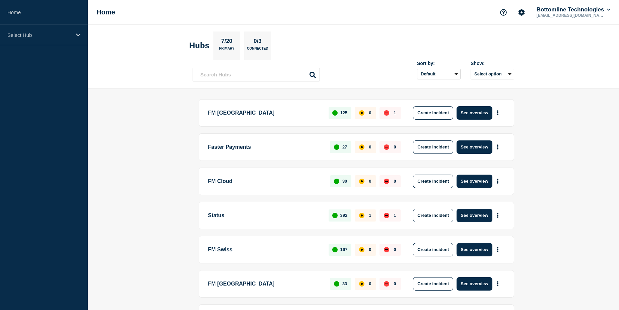 This screenshot has width=619, height=310. Describe the element at coordinates (227, 50) in the screenshot. I see `p: Primary` at that location.